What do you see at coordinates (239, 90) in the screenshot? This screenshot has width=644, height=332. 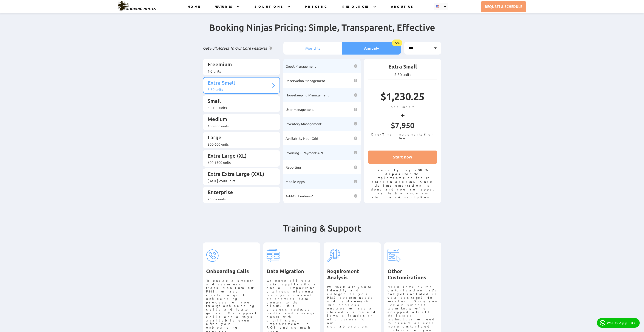 I see `div: 5-50 units` at bounding box center [239, 90].